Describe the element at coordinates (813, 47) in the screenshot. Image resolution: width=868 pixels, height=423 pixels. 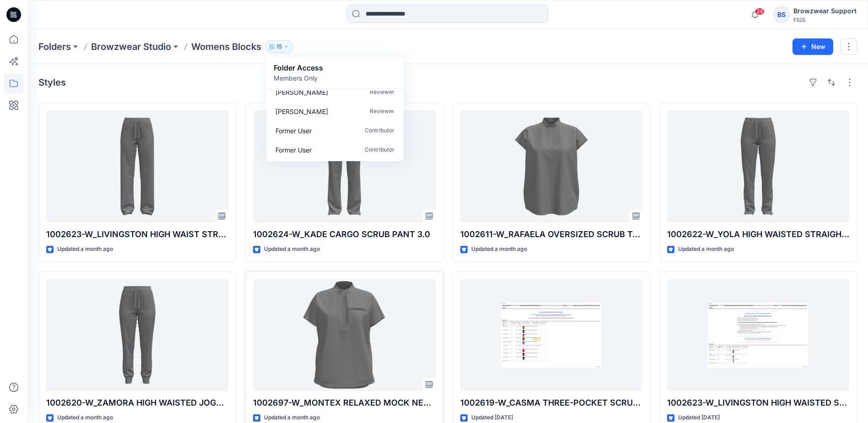
I see `button: New` at that location.